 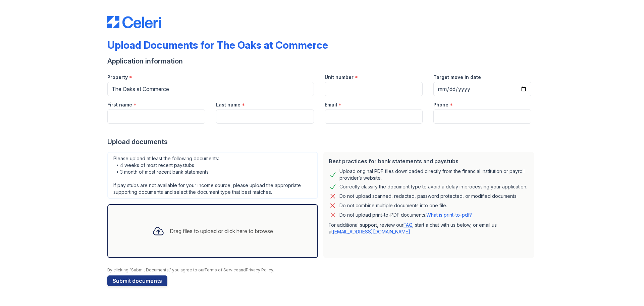 What do you see at coordinates (135, 22) in the screenshot?
I see `img: CE_Logo_Blue-a8612792a0a2168367f1c8372b55b34899dd931a85d93a1a3d3e32e68fde9ad4.png` at bounding box center [135, 22].